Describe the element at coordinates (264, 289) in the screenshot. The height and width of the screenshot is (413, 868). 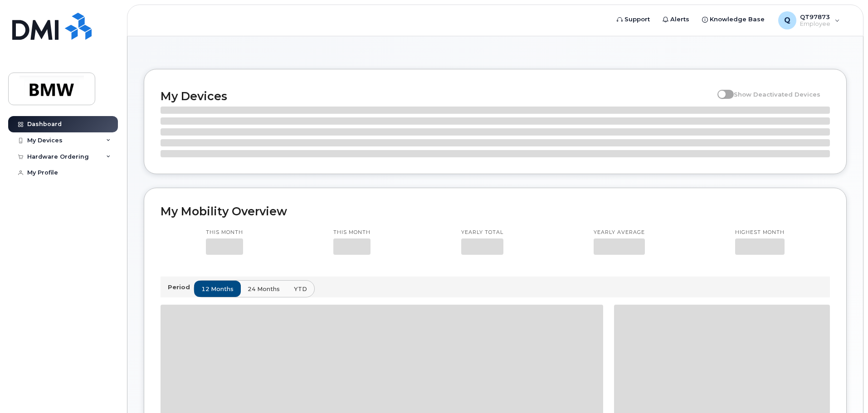
I see `span: 24 months` at that location.